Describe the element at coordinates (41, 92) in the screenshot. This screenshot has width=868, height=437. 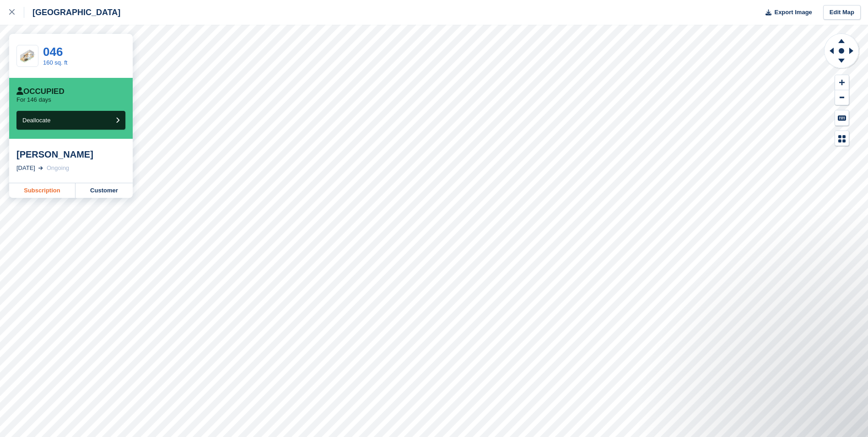
I see `div: Occupied` at that location.